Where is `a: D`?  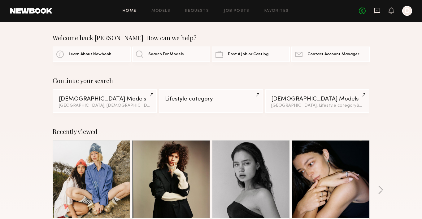
a: D is located at coordinates (407, 11).